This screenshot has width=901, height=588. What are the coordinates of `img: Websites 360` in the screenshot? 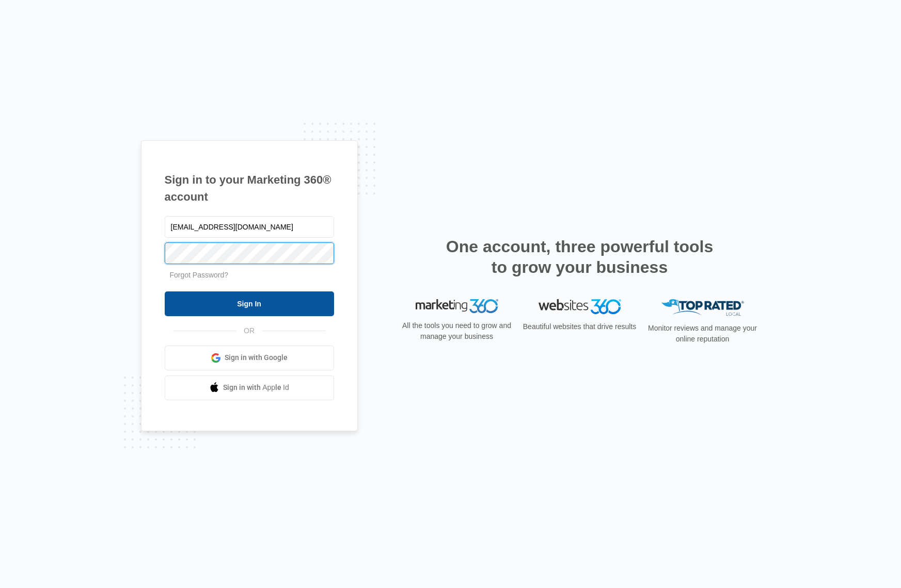 It's located at (580, 306).